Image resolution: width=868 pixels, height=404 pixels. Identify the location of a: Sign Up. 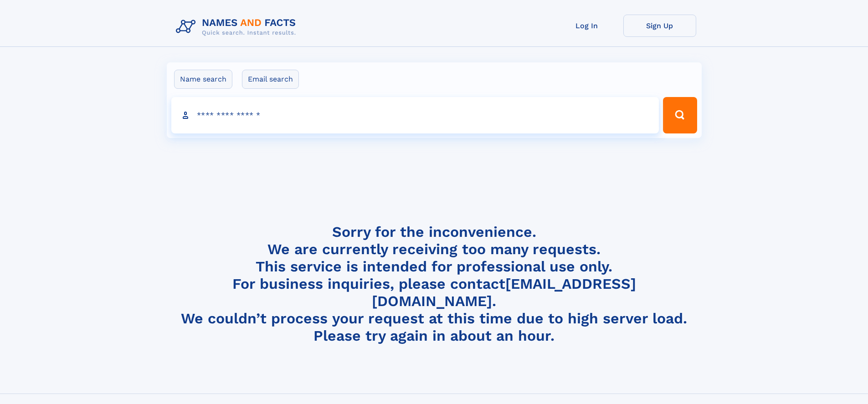
(660, 26).